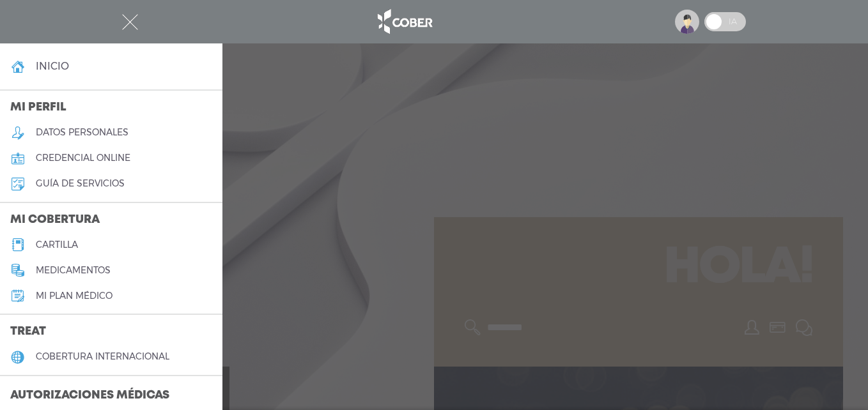 The height and width of the screenshot is (410, 868). Describe the element at coordinates (57, 244) in the screenshot. I see `h5: cartilla` at that location.